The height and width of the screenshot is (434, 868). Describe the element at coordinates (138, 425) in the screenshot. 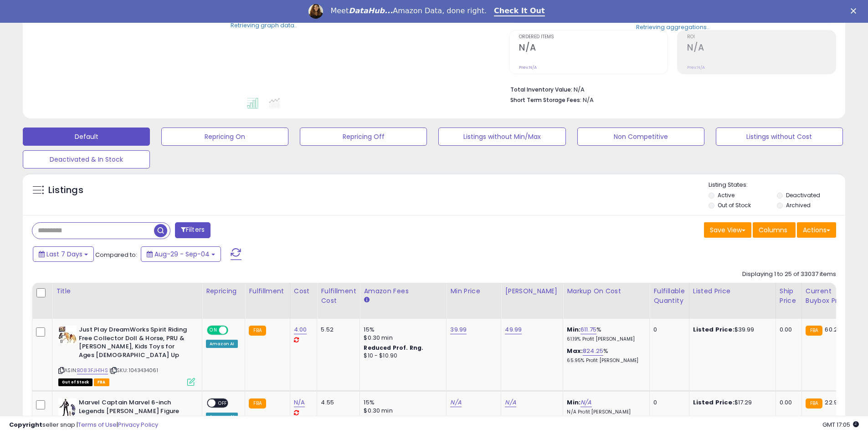

I see `a: Privacy Policy` at that location.